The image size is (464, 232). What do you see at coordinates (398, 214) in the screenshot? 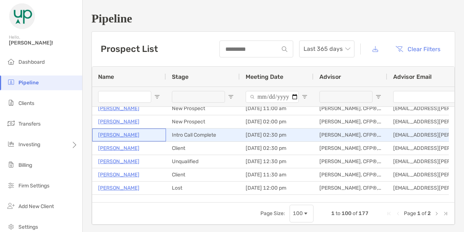
I see `div: Previous Page` at bounding box center [398, 214].